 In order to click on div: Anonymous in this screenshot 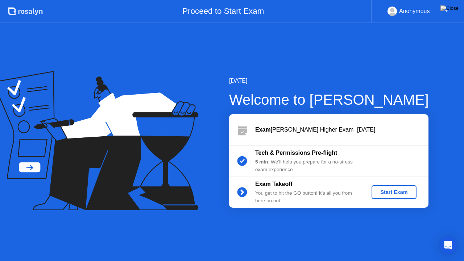, I will do `click(414, 11)`.